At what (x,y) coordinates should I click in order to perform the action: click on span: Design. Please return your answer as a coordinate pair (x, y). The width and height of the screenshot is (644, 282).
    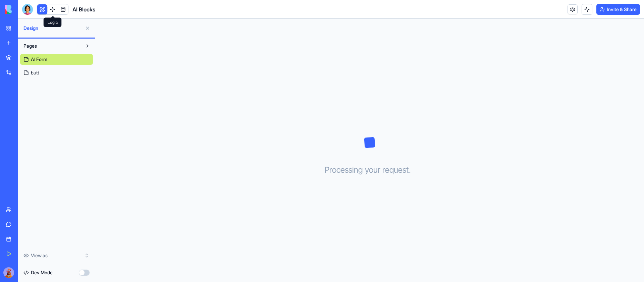
    Looking at the image, I should click on (53, 28).